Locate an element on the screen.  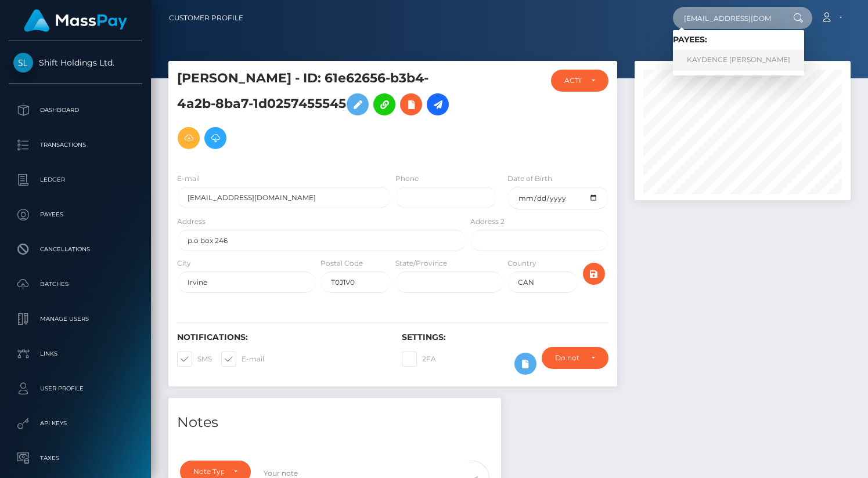
label: Address is located at coordinates (191, 221).